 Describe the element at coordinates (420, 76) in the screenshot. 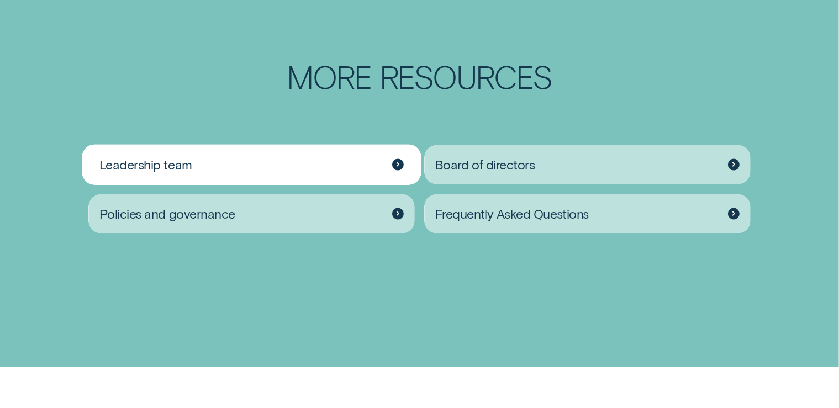

I see `h2: More Resources` at that location.